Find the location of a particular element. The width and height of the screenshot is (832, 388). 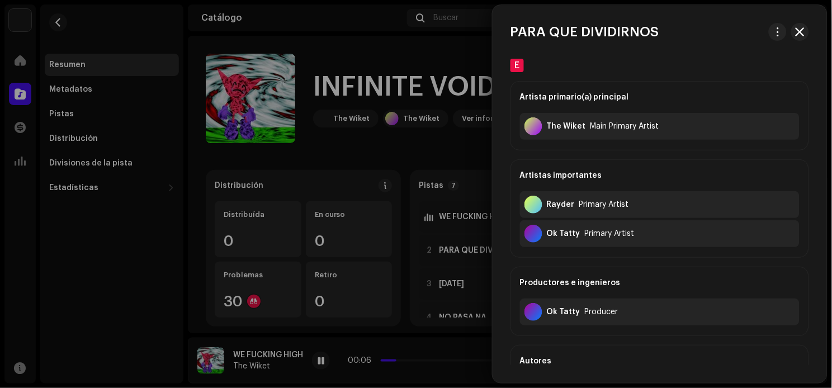

div: Productores e ingenieros is located at coordinates (660, 283).